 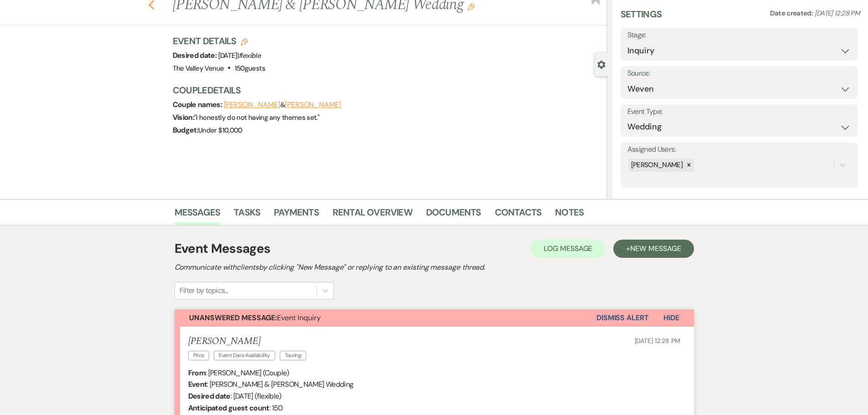 What do you see at coordinates (655, 248) in the screenshot?
I see `span: New Message` at bounding box center [655, 248].